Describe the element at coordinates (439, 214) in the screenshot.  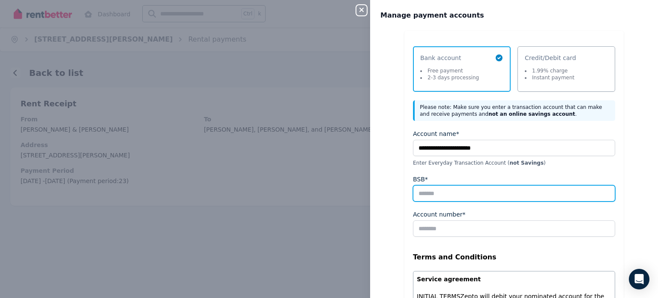
I see `label: Account number*` at that location.